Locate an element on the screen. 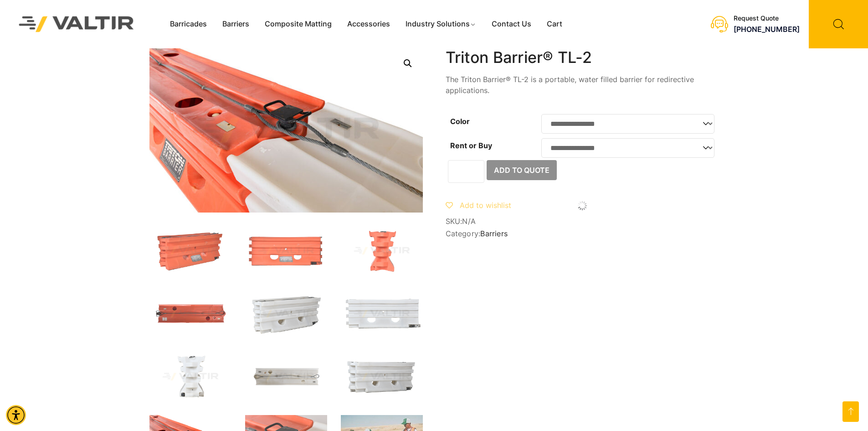 This screenshot has width=868, height=431. label: Rent or Buy is located at coordinates (471, 146).